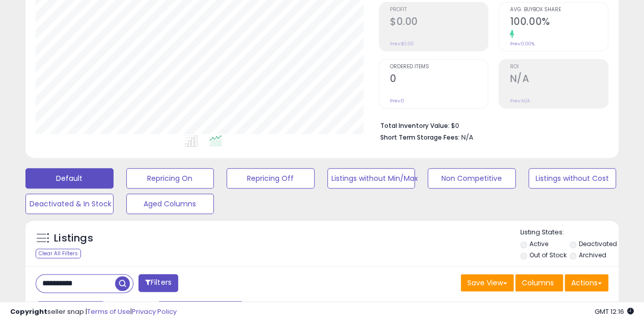  What do you see at coordinates (467, 137) in the screenshot?
I see `span: N/A` at bounding box center [467, 137].